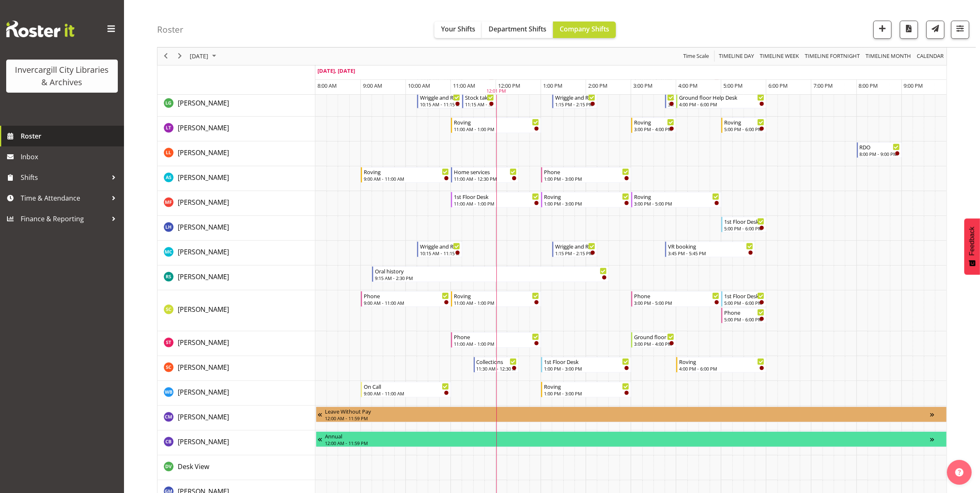 This screenshot has height=493, width=980. I want to click on span: 8:00 AM, so click(327, 85).